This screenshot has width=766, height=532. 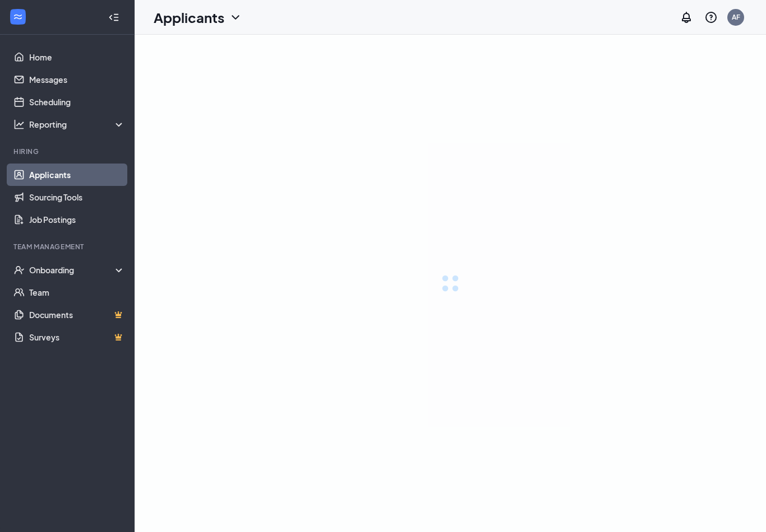 What do you see at coordinates (77, 197) in the screenshot?
I see `a: Sourcing Tools` at bounding box center [77, 197].